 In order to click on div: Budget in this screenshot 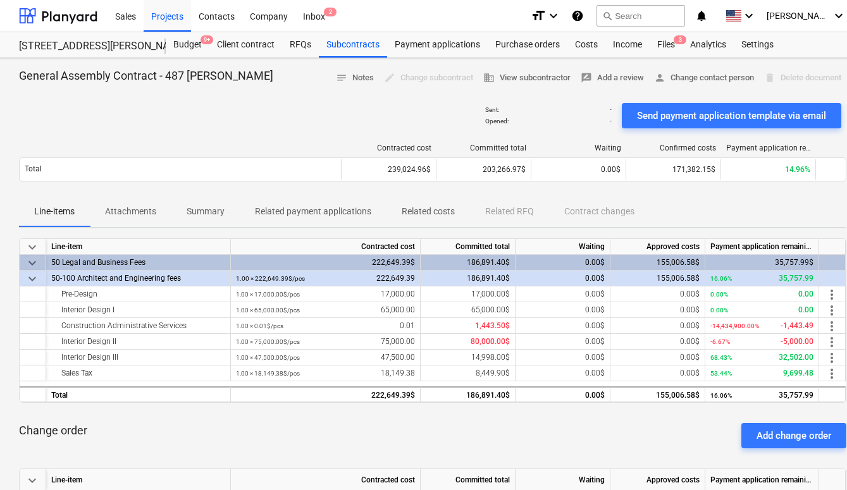, I will do `click(187, 45)`.